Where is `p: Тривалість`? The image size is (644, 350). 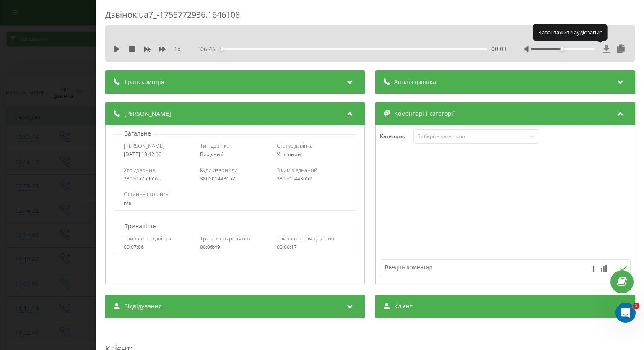
p: Тривалість is located at coordinates (141, 226).